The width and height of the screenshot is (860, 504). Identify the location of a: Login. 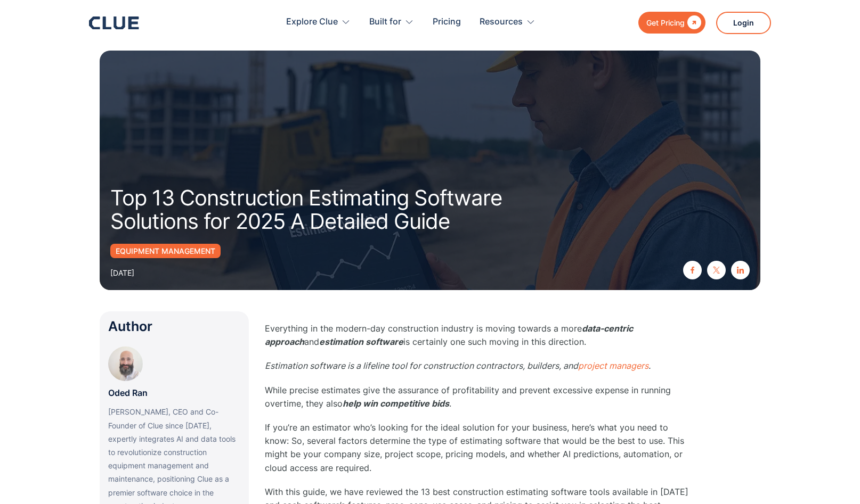
(743, 23).